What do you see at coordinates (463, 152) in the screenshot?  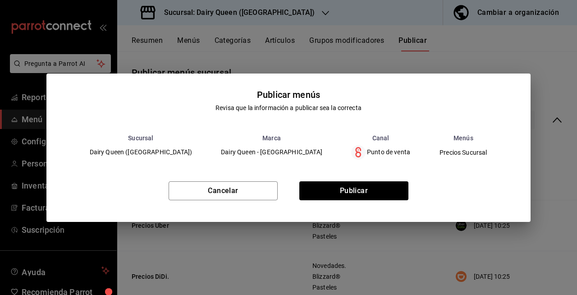 I see `span: Precios Sucursal` at bounding box center [463, 152].